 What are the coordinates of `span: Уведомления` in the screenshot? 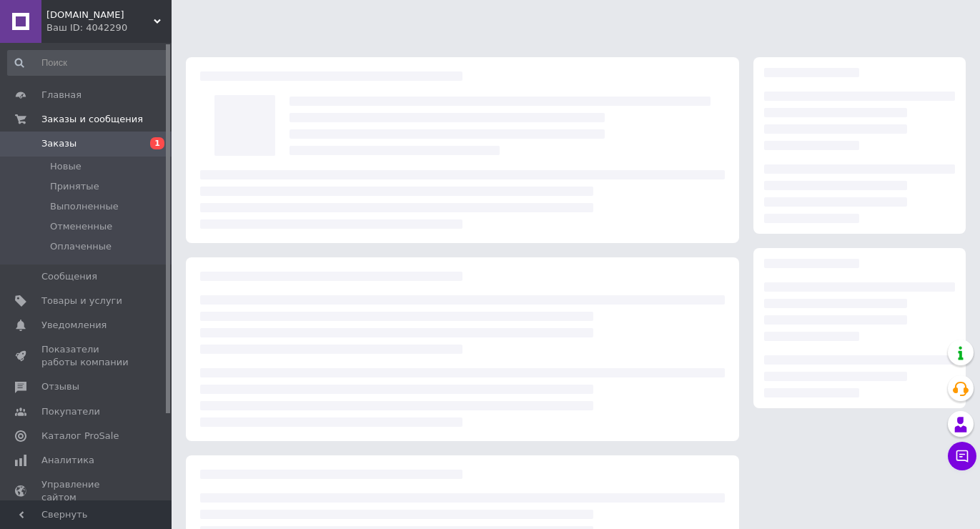 It's located at (74, 326).